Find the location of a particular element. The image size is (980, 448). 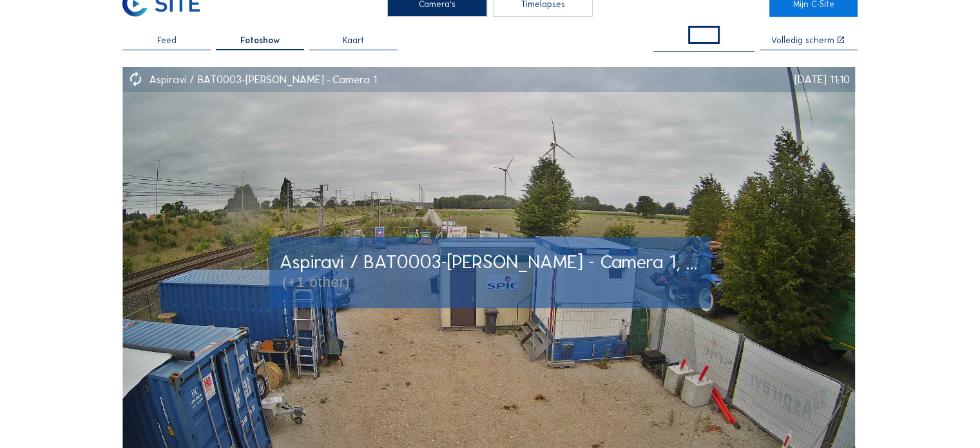

span: Kaart is located at coordinates (353, 41).